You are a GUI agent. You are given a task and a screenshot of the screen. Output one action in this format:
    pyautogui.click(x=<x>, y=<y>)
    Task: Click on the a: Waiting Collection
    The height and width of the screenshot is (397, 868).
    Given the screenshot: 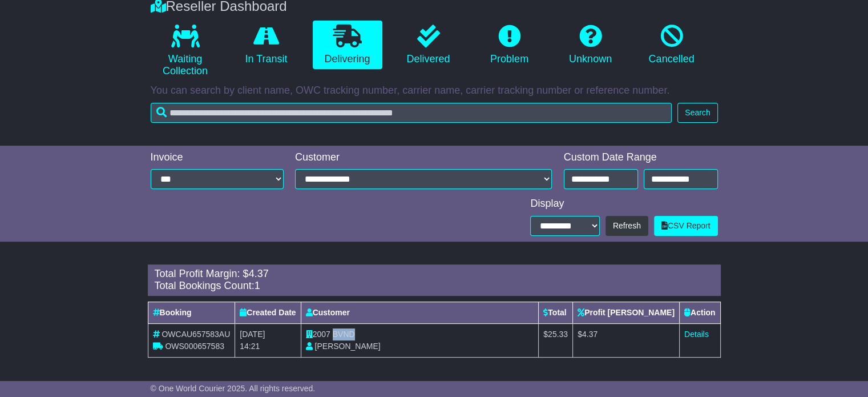 What is the action you would take?
    pyautogui.click(x=185, y=51)
    